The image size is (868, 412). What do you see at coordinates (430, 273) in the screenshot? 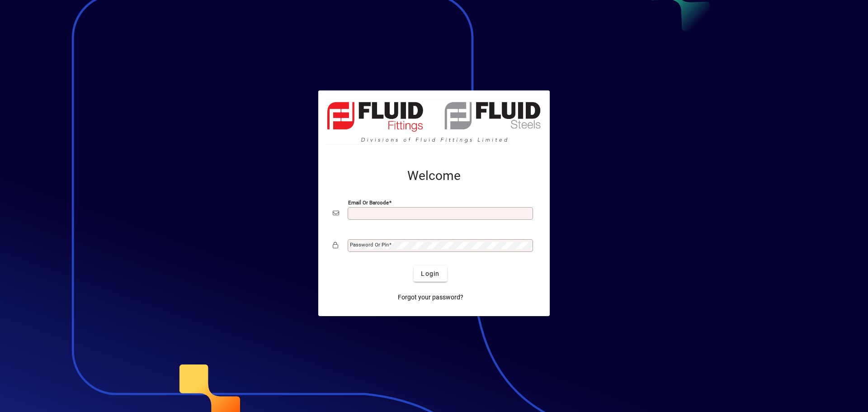
I see `span: Login` at bounding box center [430, 273].